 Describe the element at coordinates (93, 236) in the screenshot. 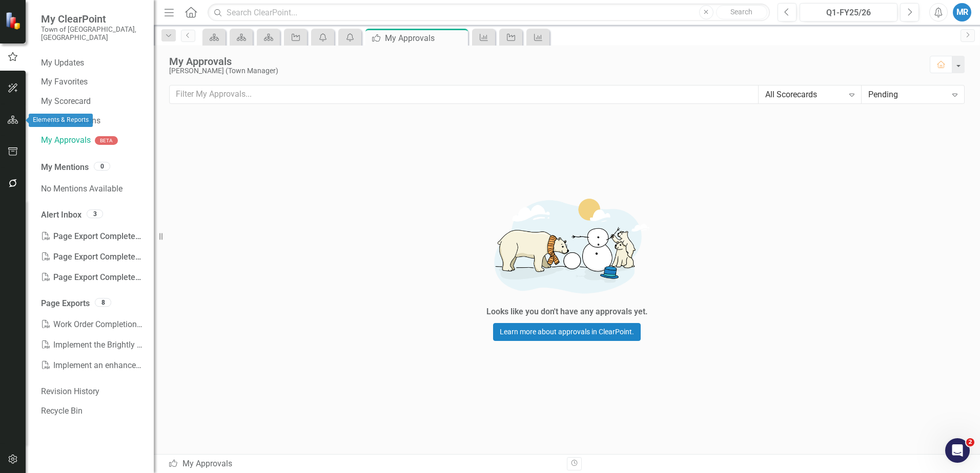

I see `div: Page Export Completed: Work Order Completion Time Address 85 of all n` at that location.